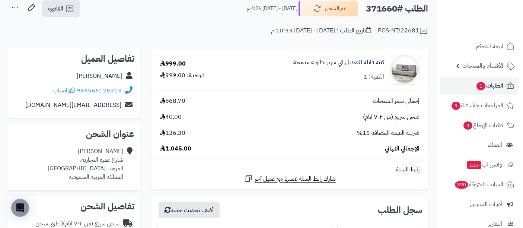 This screenshot has width=523, height=228. What do you see at coordinates (468, 125) in the screenshot?
I see `span: 4` at bounding box center [468, 125].